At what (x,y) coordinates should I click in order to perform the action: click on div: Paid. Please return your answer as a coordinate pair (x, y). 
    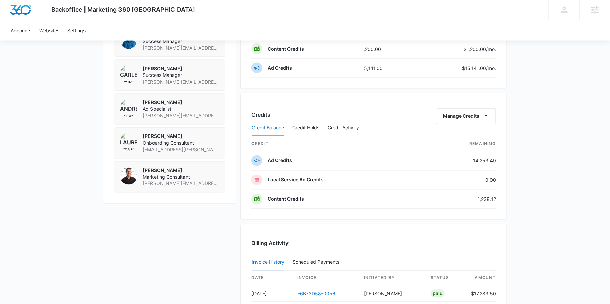
    Looking at the image, I should click on (438, 293).